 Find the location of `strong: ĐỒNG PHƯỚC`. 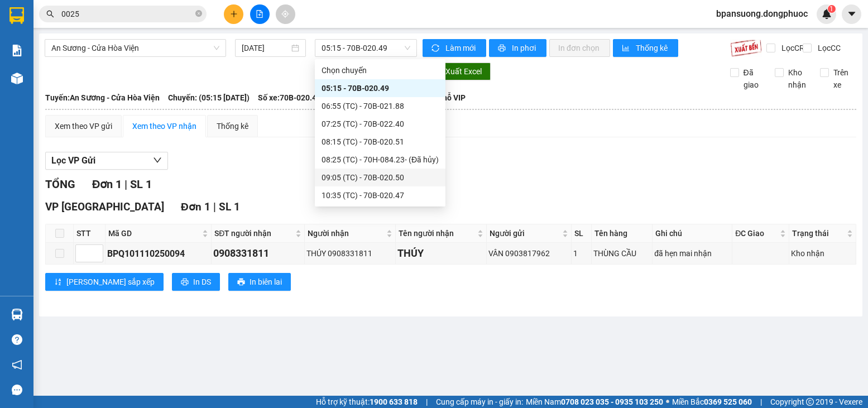

strong: ĐỒNG PHƯỚC is located at coordinates (121, 10).